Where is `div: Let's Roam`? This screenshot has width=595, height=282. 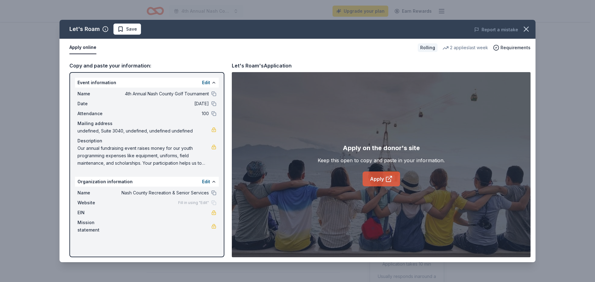
div: Let's Roam is located at coordinates (85, 29).